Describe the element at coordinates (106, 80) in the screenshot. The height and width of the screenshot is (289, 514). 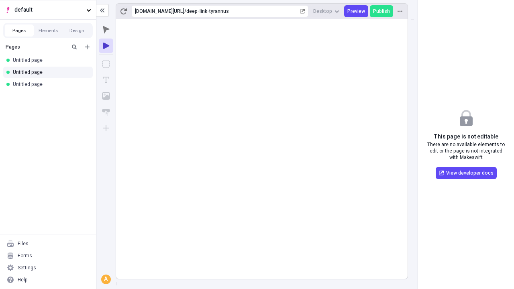
I see `button: Text` at that location.